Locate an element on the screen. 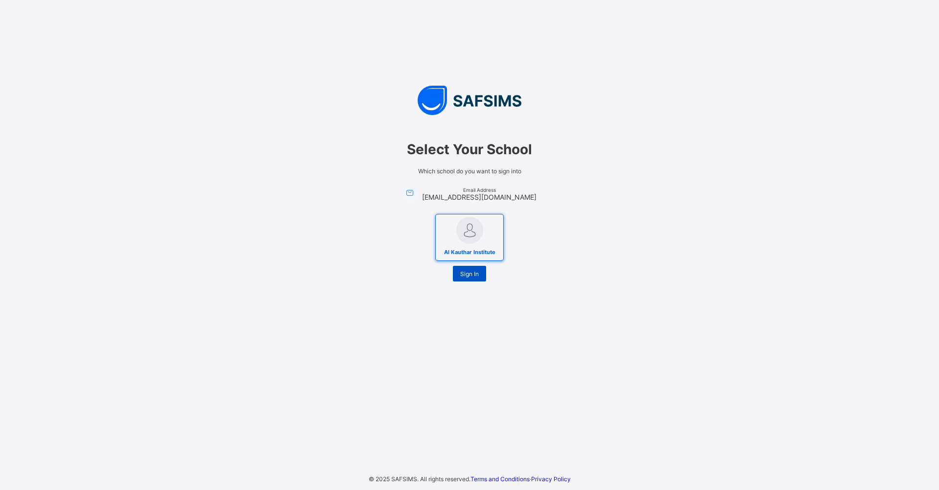  img: SAFSIMS Logo is located at coordinates (469, 100).